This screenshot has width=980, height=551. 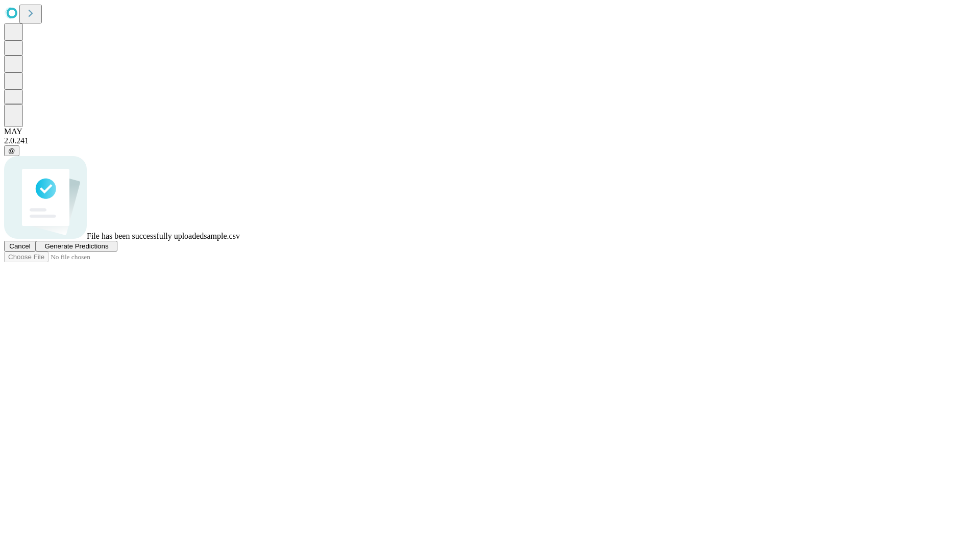 I want to click on div: MAY, so click(x=490, y=132).